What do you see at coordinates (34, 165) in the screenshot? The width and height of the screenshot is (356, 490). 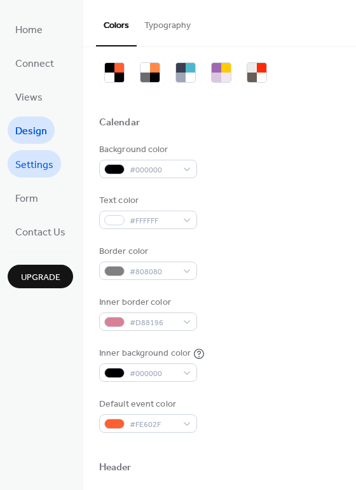 I see `span: Settings` at bounding box center [34, 165].